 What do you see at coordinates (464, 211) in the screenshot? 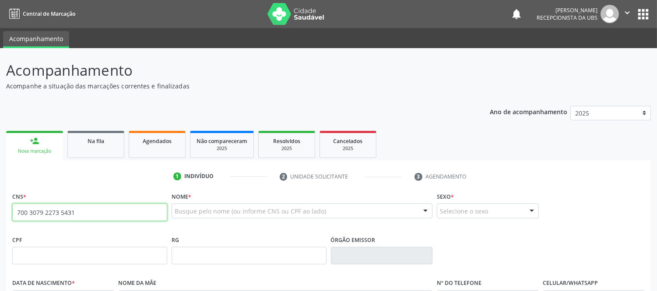
I see `span: Selecione o sexo` at bounding box center [464, 211].